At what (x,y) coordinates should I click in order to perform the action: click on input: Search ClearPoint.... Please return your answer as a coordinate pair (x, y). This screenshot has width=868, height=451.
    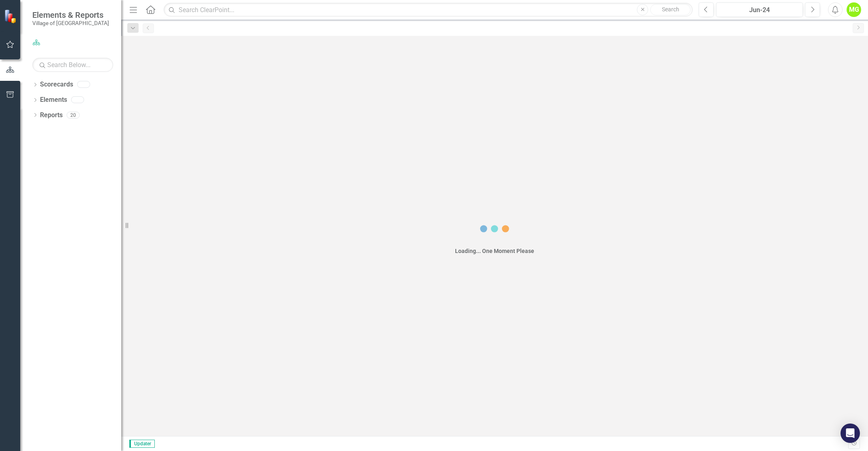
    Looking at the image, I should click on (428, 10).